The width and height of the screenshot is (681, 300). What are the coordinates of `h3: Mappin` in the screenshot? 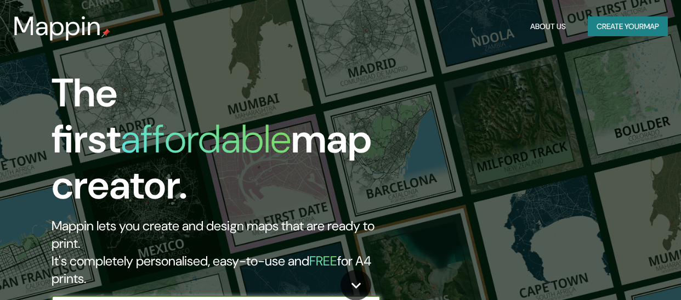 It's located at (57, 26).